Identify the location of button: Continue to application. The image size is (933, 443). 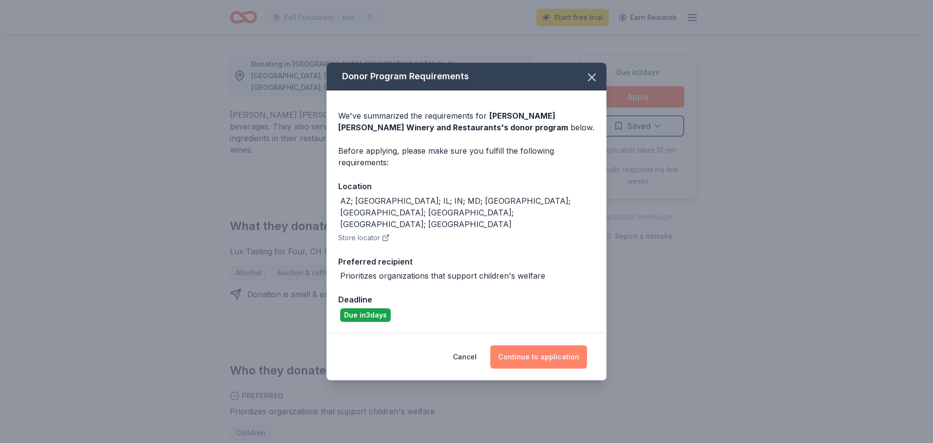
(538, 357).